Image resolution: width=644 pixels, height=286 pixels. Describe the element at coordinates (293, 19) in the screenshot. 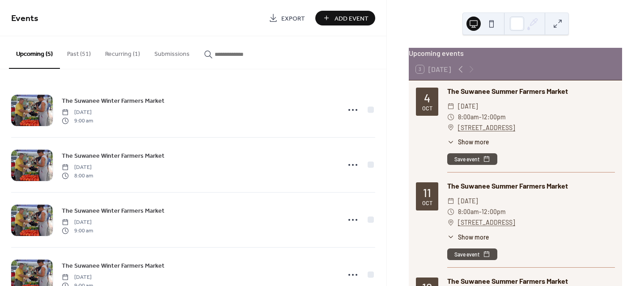

I see `span: Export` at that location.